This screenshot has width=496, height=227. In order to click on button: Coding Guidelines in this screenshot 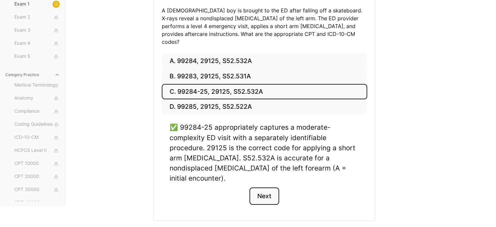, I will do `click(37, 124)`.